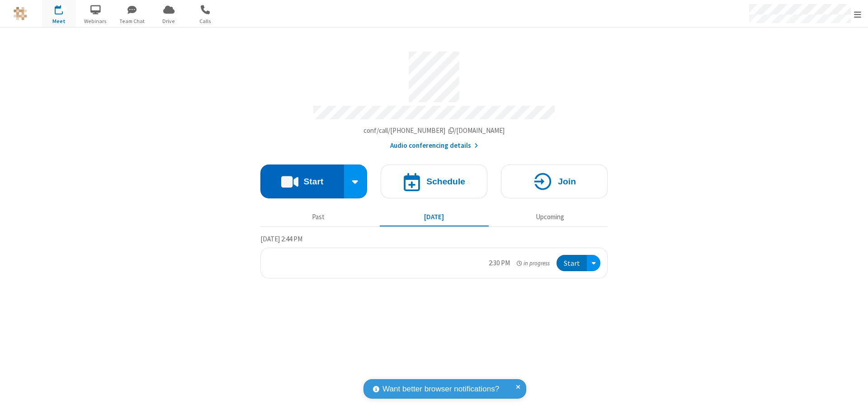 The image size is (868, 414). I want to click on span: Team Chat, so click(132, 21).